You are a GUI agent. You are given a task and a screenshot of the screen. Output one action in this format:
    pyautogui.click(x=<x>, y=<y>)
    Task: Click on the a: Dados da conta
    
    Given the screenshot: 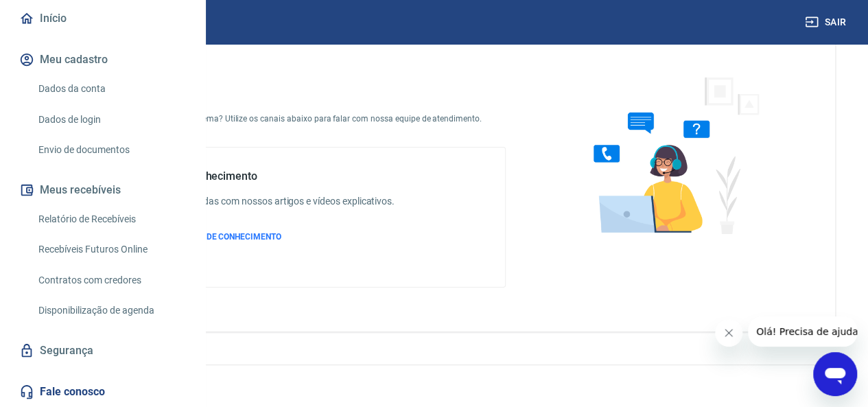 What is the action you would take?
    pyautogui.click(x=111, y=89)
    